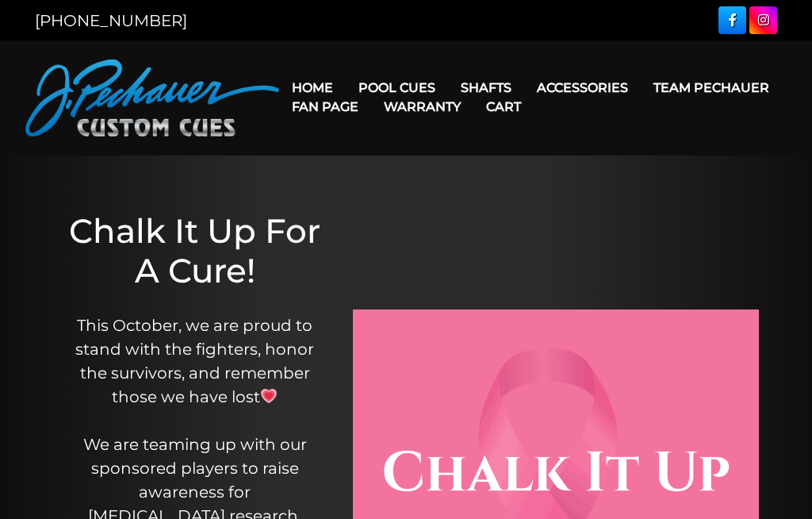  What do you see at coordinates (325, 106) in the screenshot?
I see `a: Fan Page` at bounding box center [325, 106].